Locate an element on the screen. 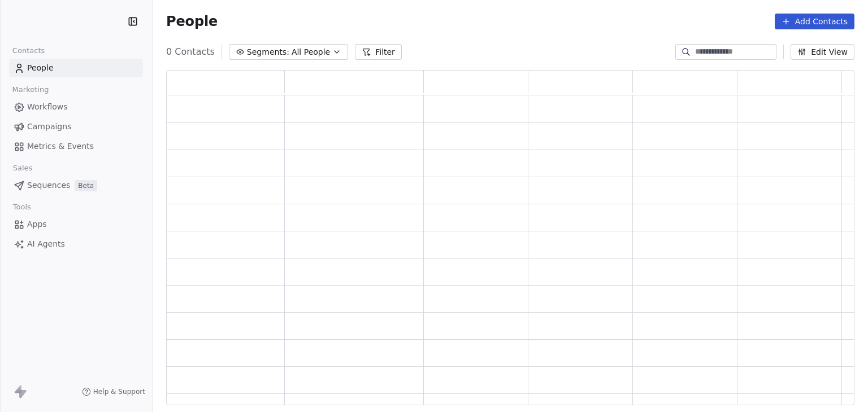 The width and height of the screenshot is (868, 412). a: Apps is located at coordinates (76, 224).